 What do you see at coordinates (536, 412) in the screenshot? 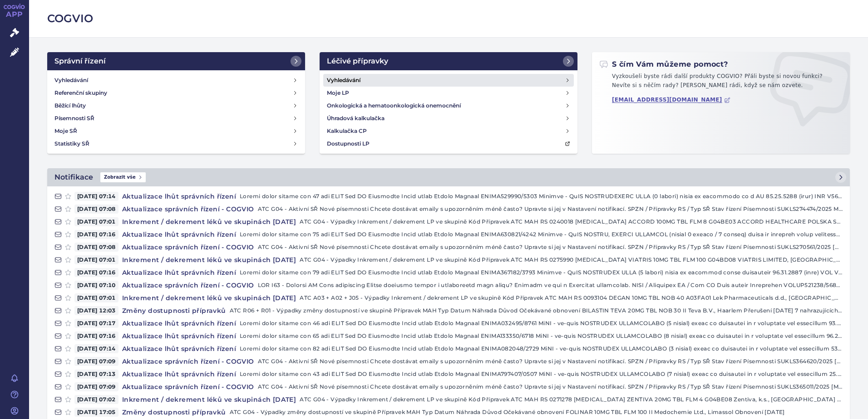
I see `p: ATC G04 - Výpadky změny dostupností ve skupině Přípravek MAH Typ Datum Náhrada Důvod Očekávané ob...` at bounding box center [536, 412].